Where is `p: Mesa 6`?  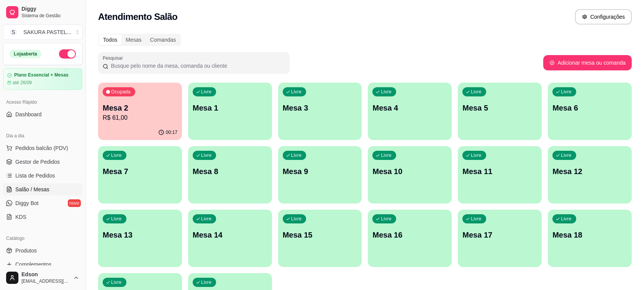 p: Mesa 6 is located at coordinates (589, 108).